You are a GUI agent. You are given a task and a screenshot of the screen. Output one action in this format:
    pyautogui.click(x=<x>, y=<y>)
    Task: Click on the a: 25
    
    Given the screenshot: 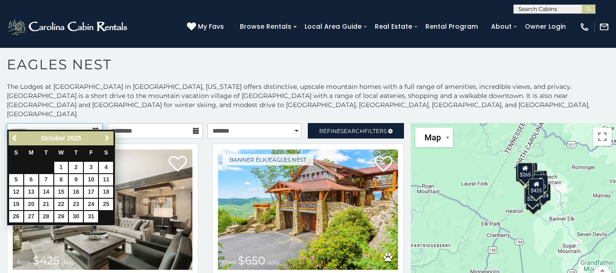 What is the action you would take?
    pyautogui.click(x=106, y=204)
    